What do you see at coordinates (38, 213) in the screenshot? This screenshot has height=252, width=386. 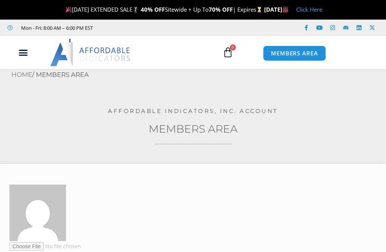 I see `img: e7b1d3f5a65bd85c92c0747635fd4ae96758b5c065ad47789d03e3f68a3ab3e4` at bounding box center [38, 213].